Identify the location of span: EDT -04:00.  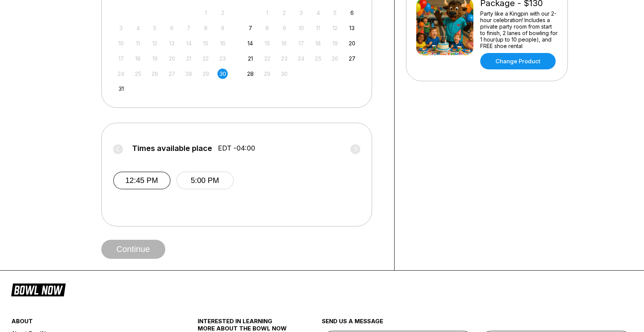
(236, 148).